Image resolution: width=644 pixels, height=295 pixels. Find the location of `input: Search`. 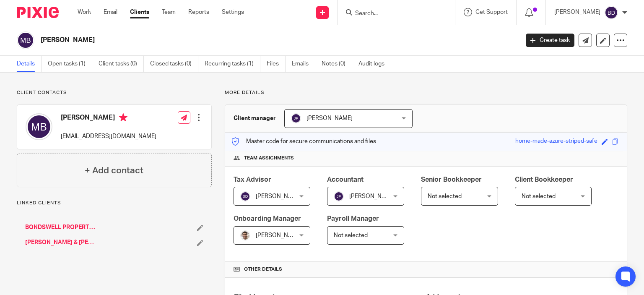

input: Search is located at coordinates (392, 14).